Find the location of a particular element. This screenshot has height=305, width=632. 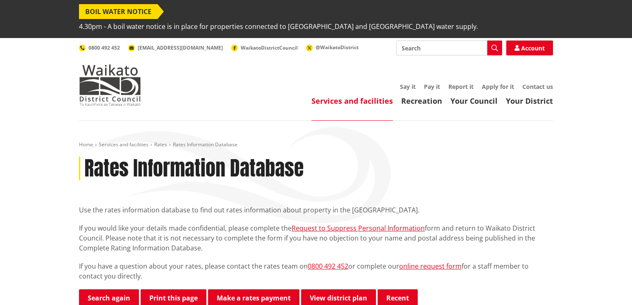

p: If you would like your details made confidential, please complete the form and return to Waikato ... is located at coordinates (316, 238).